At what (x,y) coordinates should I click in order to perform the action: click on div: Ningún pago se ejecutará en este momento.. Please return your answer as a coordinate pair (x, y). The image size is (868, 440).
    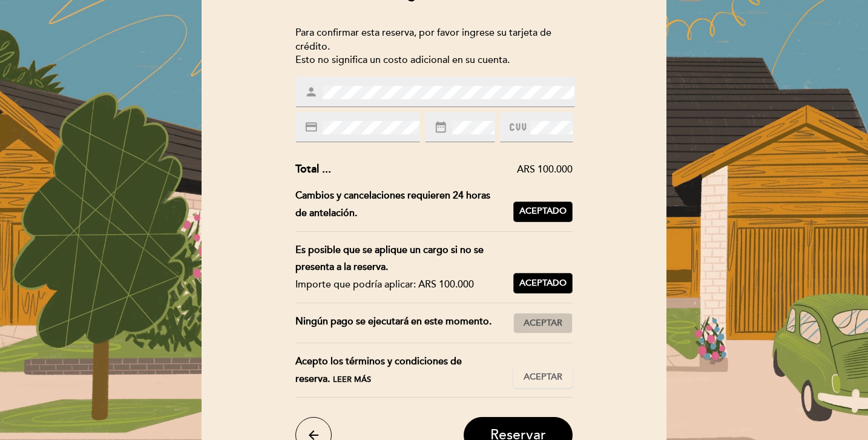
    Looking at the image, I should click on (404, 323).